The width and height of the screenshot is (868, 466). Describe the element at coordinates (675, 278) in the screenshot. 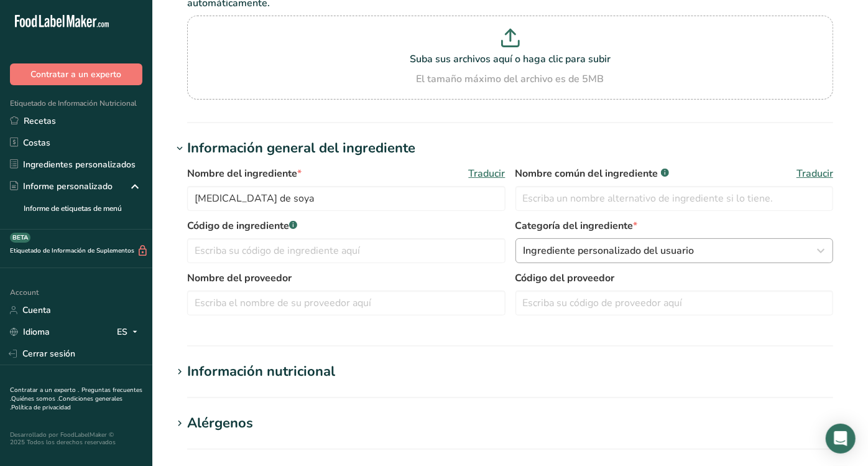

I see `label: Código del proveedor` at that location.